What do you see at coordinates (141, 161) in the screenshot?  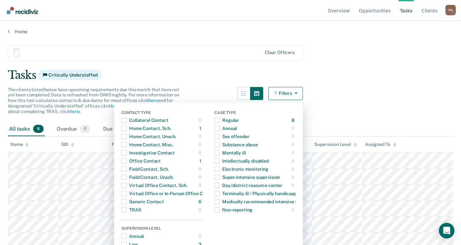 I see `div: Office Contact` at bounding box center [141, 161].